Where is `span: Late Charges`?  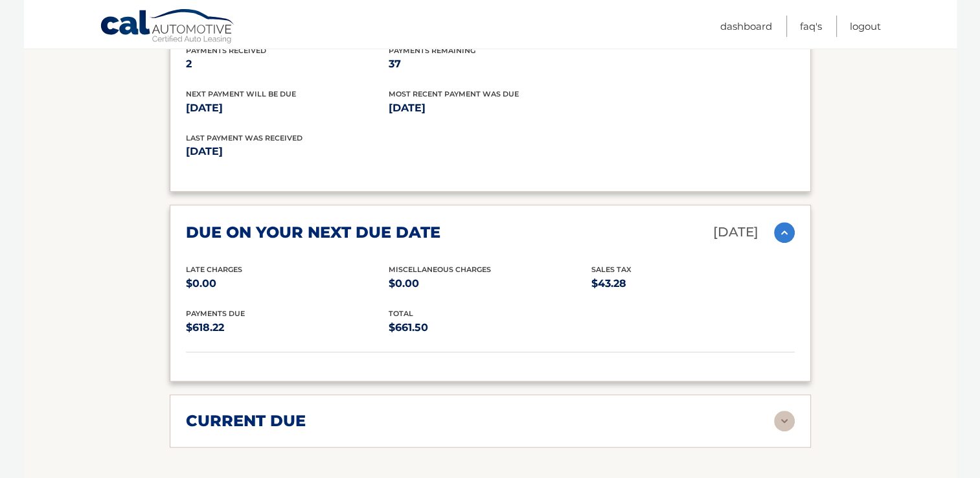 span: Late Charges is located at coordinates (213, 270).